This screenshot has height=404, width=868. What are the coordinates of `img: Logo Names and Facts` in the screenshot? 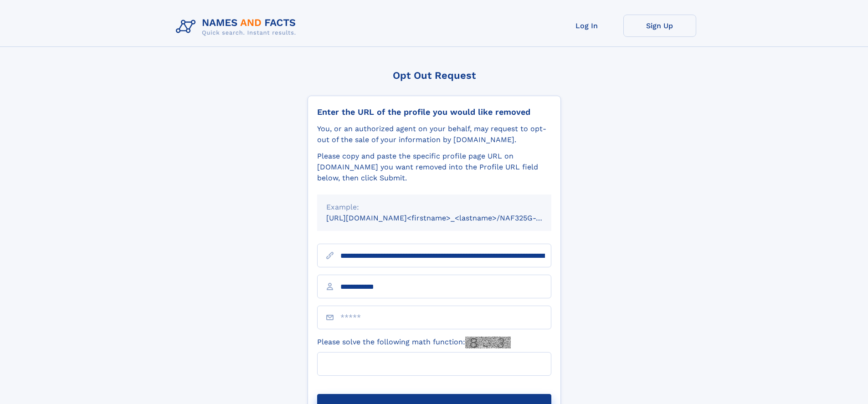 It's located at (238, 27).